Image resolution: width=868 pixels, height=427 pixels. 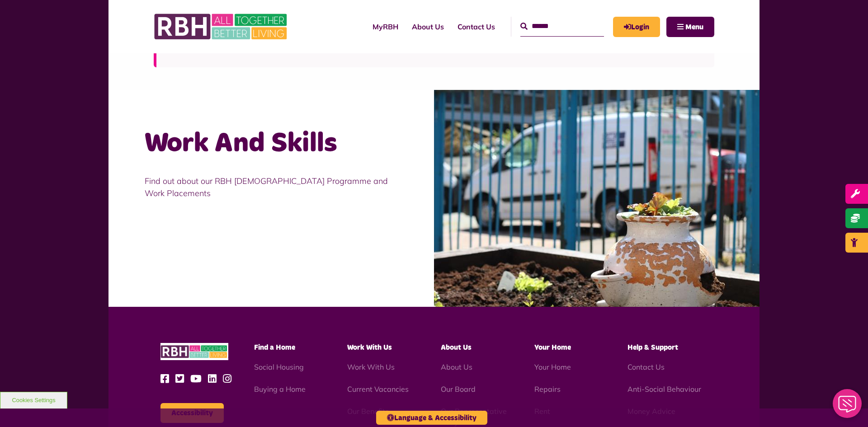 I want to click on button: Language & Accessibility, so click(x=432, y=418).